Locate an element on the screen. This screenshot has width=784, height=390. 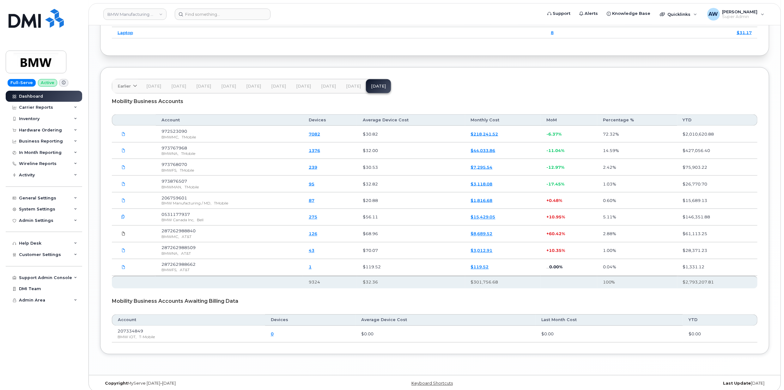
td: $75,903.22 is located at coordinates (718, 167).